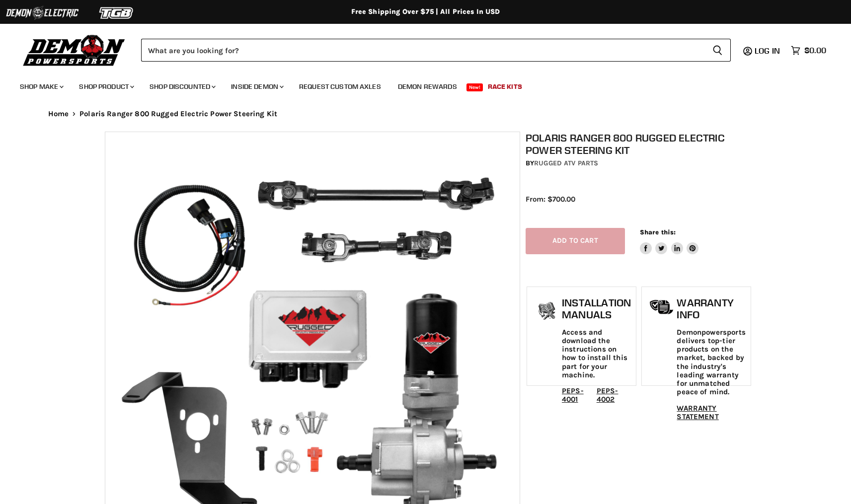 This screenshot has height=504, width=851. What do you see at coordinates (573, 395) in the screenshot?
I see `a: PEPS-4001` at bounding box center [573, 395].